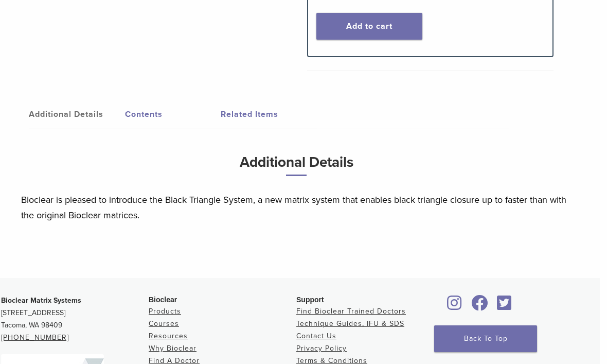  What do you see at coordinates (321, 348) in the screenshot?
I see `a: Privacy Policy` at bounding box center [321, 348].